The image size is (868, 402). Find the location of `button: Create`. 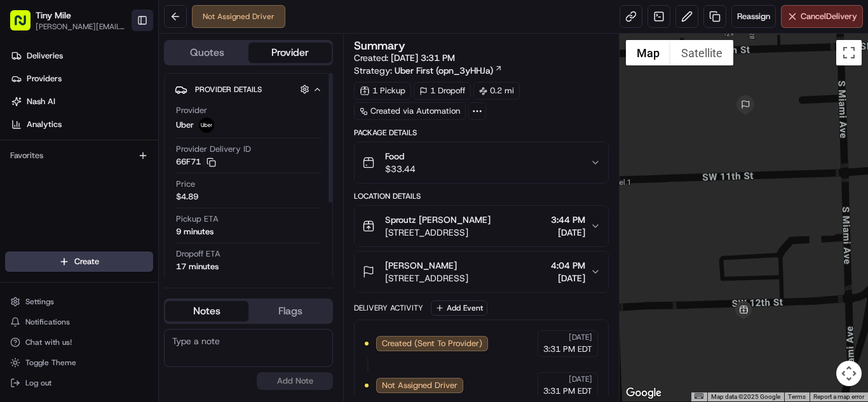

button: Create is located at coordinates (79, 262).